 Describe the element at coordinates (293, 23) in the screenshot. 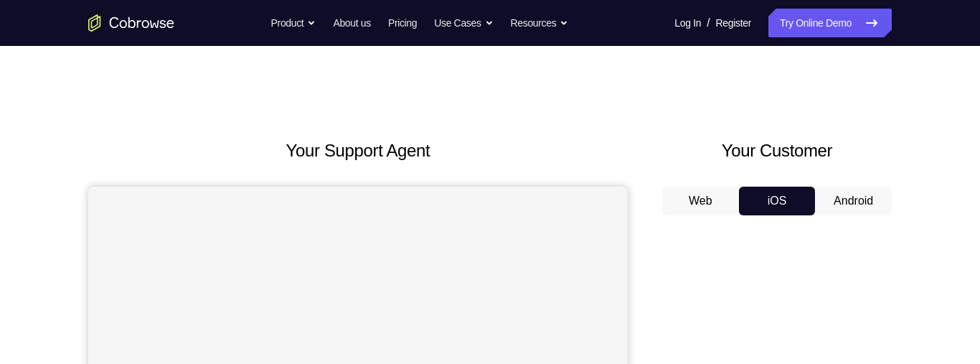

I see `button: Product` at that location.